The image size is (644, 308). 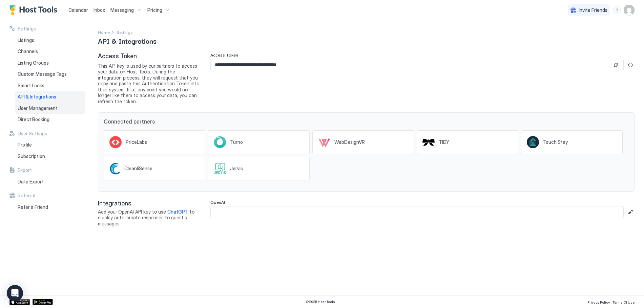 I want to click on span: Pricing, so click(x=155, y=10).